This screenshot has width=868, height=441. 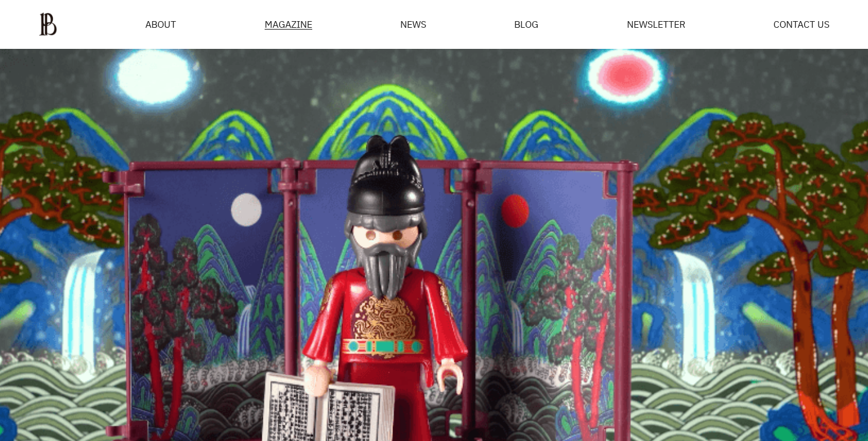 I want to click on a: ABOUT, so click(x=160, y=24).